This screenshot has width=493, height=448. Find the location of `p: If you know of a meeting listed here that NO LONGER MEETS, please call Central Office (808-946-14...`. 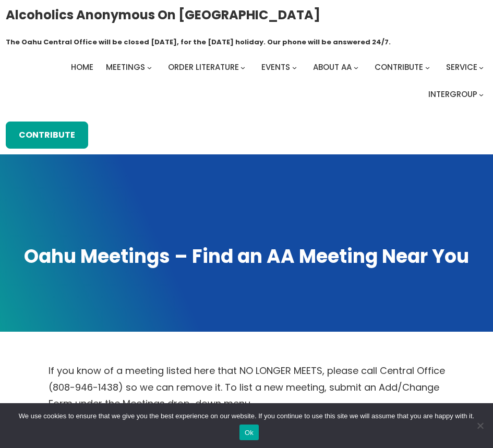

p: If you know of a meeting listed here that NO LONGER MEETS, please call Central Office (808-946-14... is located at coordinates (247, 387).